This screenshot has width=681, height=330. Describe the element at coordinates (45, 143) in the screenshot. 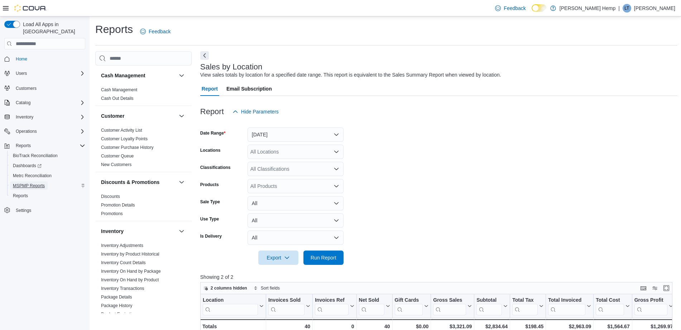

I see `nav: Complex example` at that location.